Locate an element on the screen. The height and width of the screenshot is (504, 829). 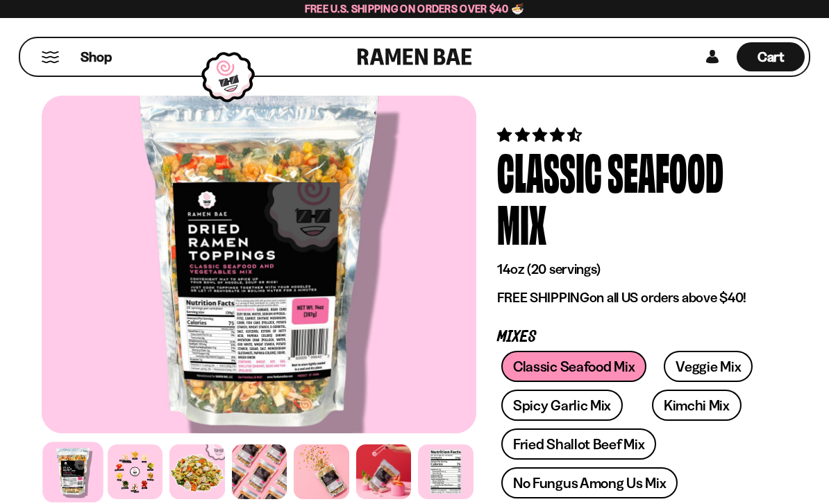
span: Free U.S. Shipping on Orders over $40 🍜 is located at coordinates (414, 8).